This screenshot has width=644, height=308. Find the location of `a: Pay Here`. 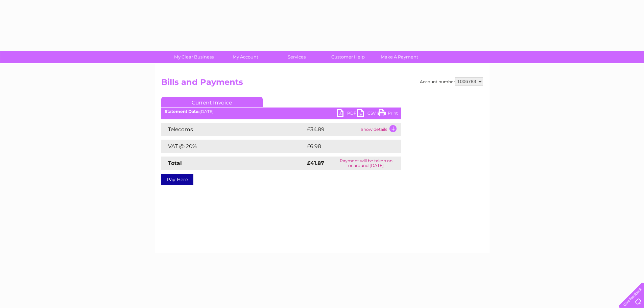

a: Pay Here is located at coordinates (177, 180).